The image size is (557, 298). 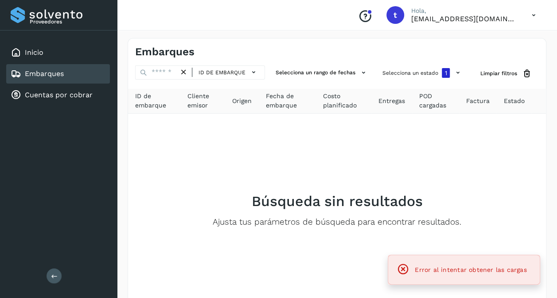 I want to click on span: Origen, so click(x=242, y=101).